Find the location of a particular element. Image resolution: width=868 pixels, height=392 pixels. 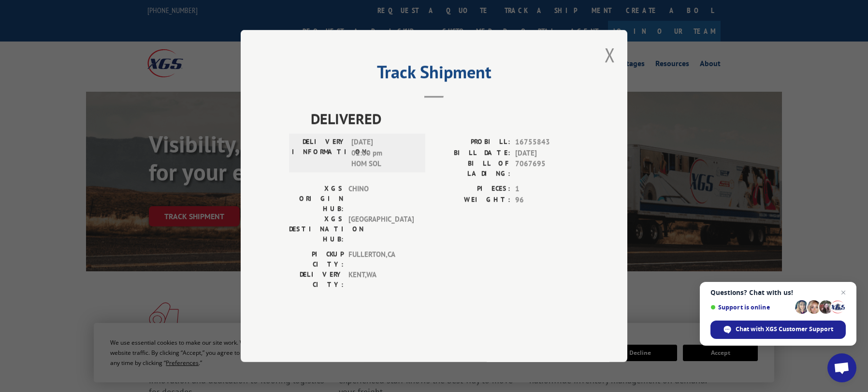

span: CHINO is located at coordinates (381, 198).